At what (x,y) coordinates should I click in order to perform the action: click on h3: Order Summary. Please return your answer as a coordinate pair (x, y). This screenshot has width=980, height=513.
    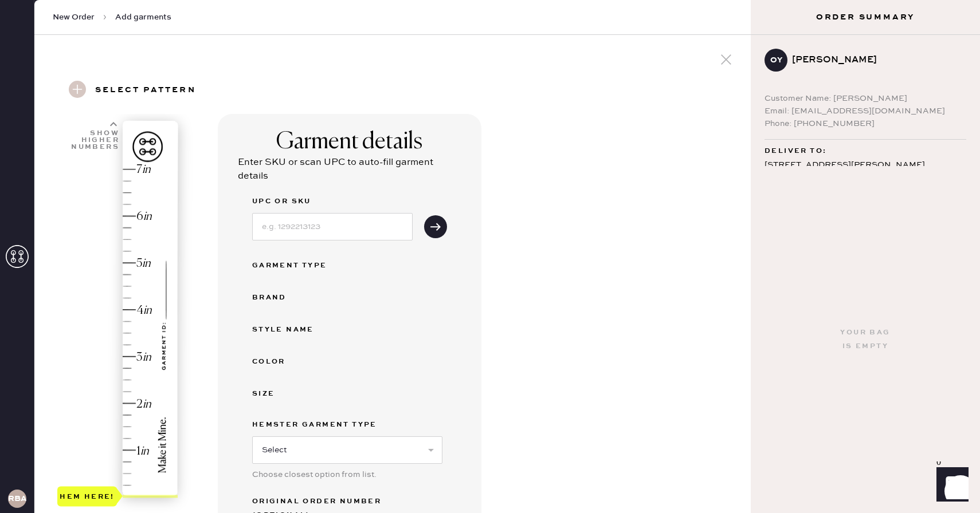
    Looking at the image, I should click on (866, 17).